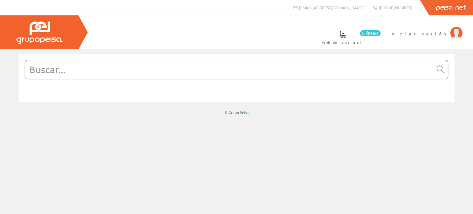  Describe the element at coordinates (39, 33) in the screenshot. I see `img: Grupo Peisa` at that location.